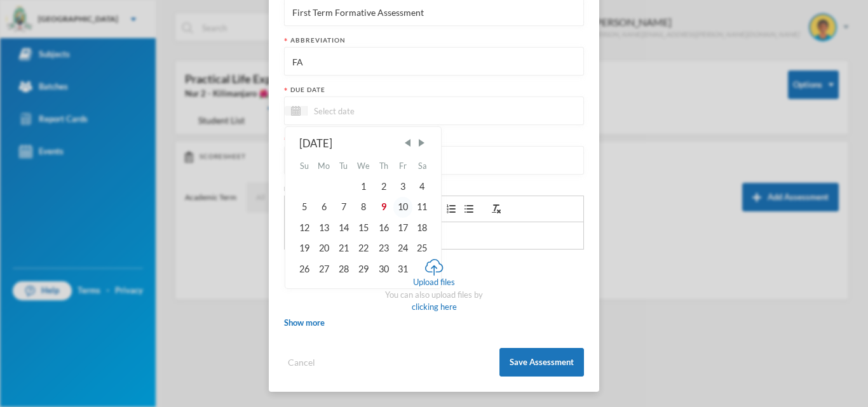 Image resolution: width=868 pixels, height=407 pixels. I want to click on div: Wed Oct 15 2025, so click(364, 228).